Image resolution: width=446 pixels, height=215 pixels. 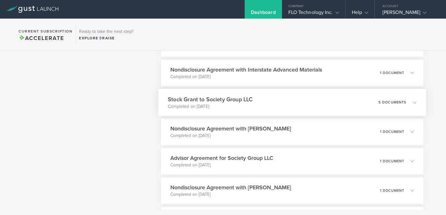 I want to click on div: Ready to take the next step?ExploreRaise, so click(x=106, y=34).